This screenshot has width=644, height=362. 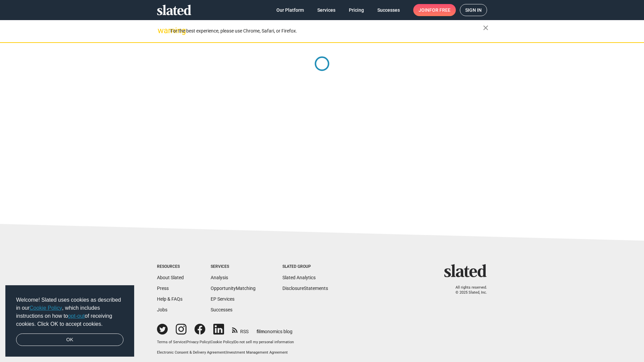 I want to click on a: dismiss cookie message, so click(x=70, y=340).